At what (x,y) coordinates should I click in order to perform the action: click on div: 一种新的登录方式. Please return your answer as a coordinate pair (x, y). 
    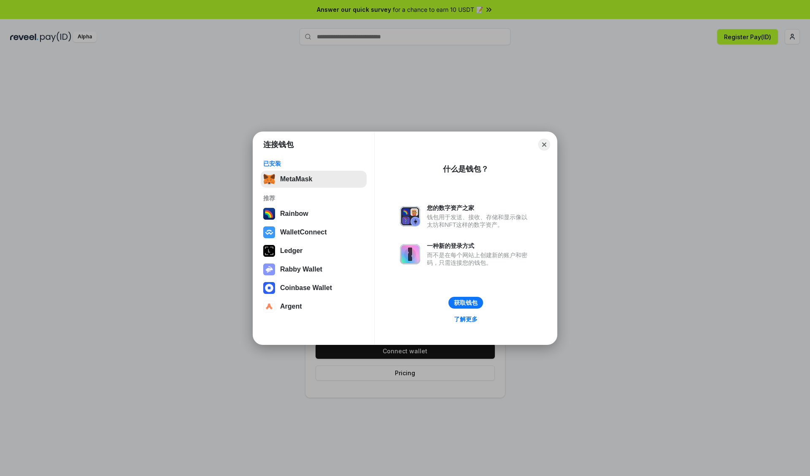
    Looking at the image, I should click on (479, 246).